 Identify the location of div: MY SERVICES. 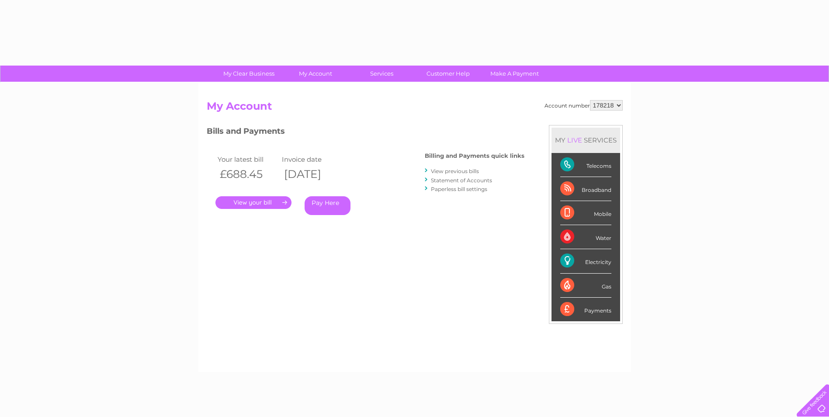
(586, 140).